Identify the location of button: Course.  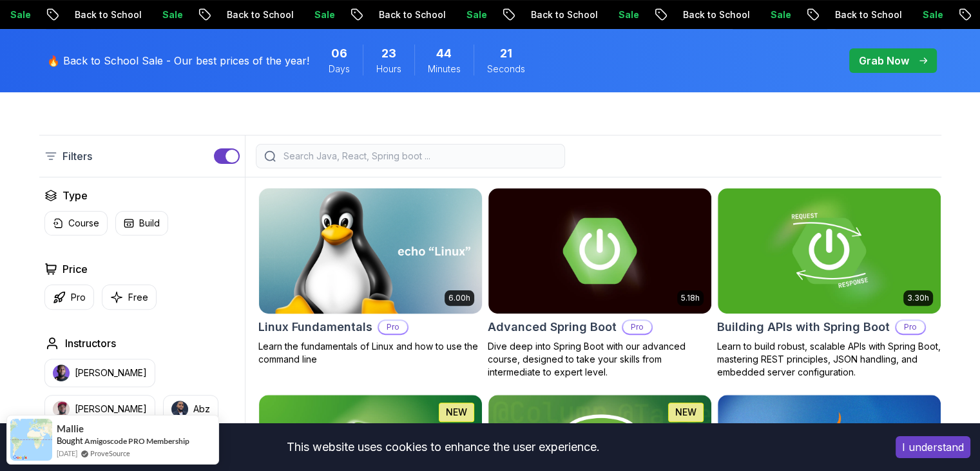
(76, 223).